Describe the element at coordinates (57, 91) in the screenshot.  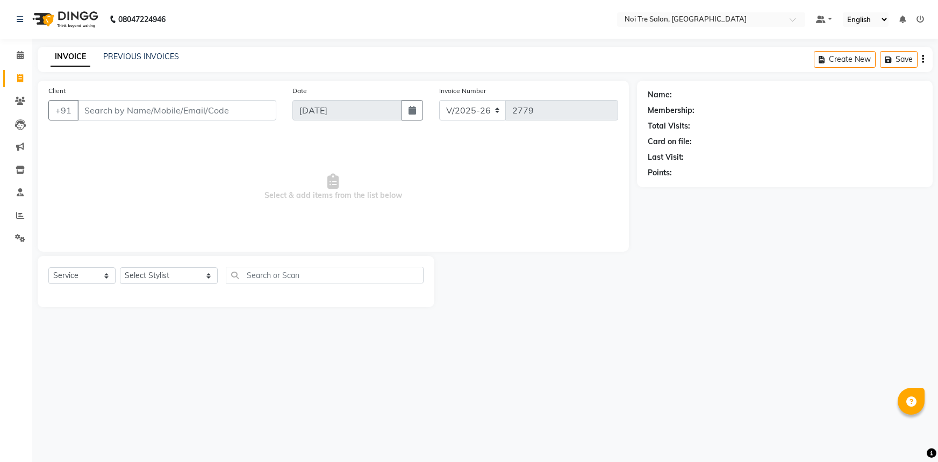
I see `label: Client` at that location.